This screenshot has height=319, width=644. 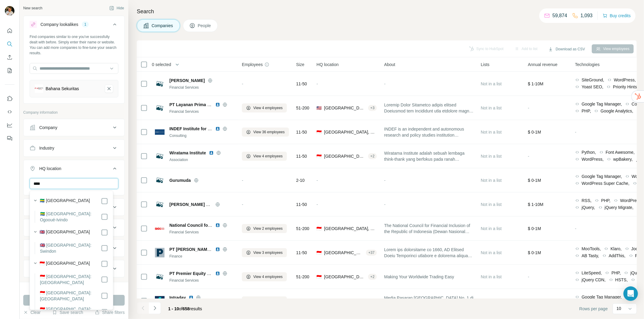 I want to click on span: jQuery CDN,, so click(x=593, y=280).